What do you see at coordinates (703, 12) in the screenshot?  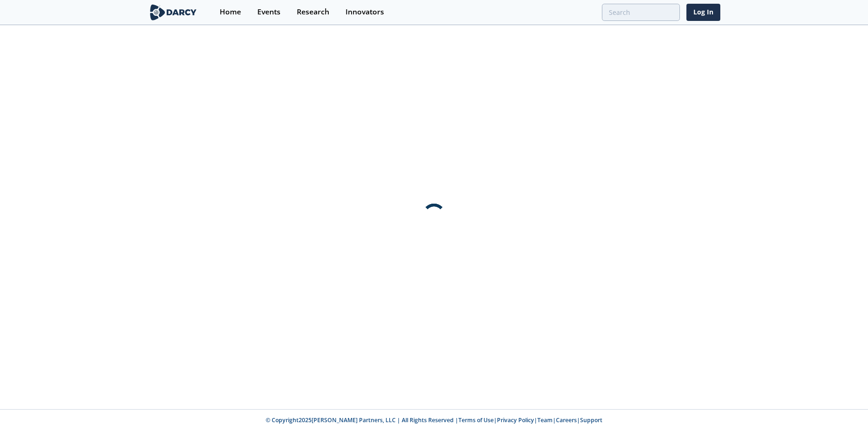 I see `a: Log In` at bounding box center [703, 12].